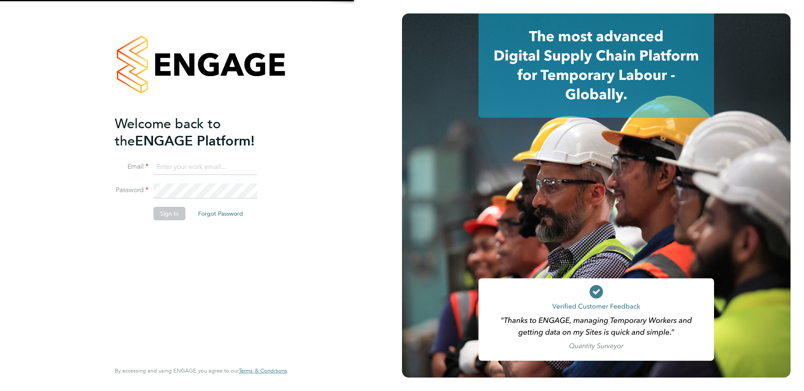 The height and width of the screenshot is (391, 804). What do you see at coordinates (263, 371) in the screenshot?
I see `span: Terms & Conditions` at bounding box center [263, 371].